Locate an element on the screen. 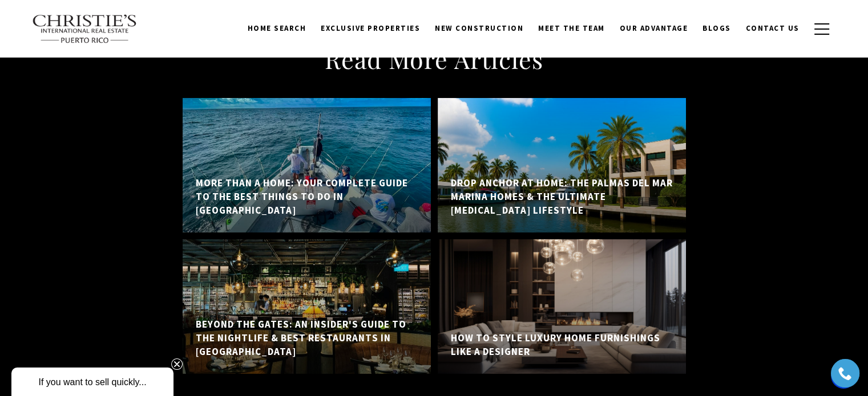 Image resolution: width=868 pixels, height=396 pixels. a: Blogs is located at coordinates (716, 29).